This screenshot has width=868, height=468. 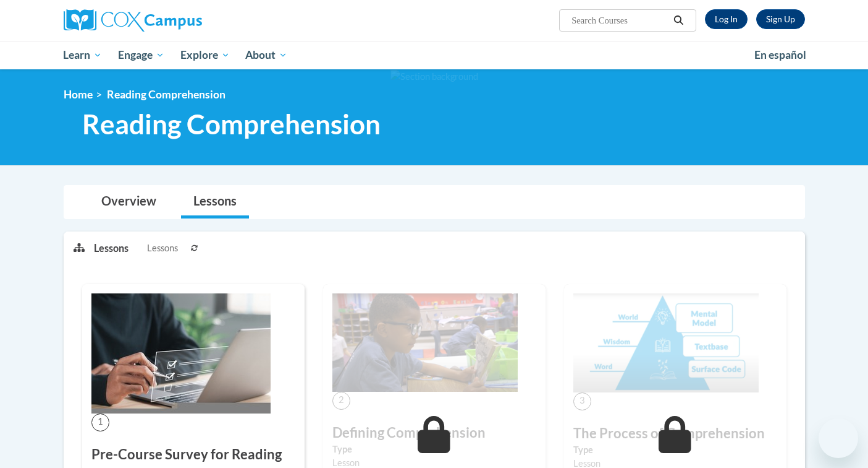 What do you see at coordinates (266, 55) in the screenshot?
I see `span: About` at bounding box center [266, 55].